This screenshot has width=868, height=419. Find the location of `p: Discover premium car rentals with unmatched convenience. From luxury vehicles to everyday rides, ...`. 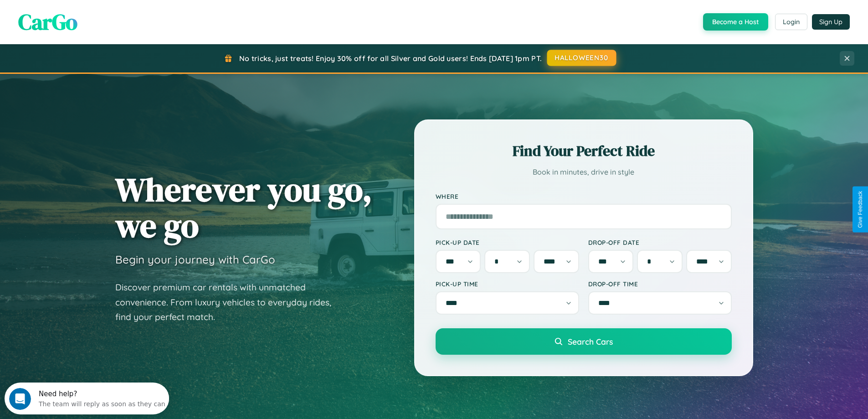

p: Discover premium car rentals with unmatched convenience. From luxury vehicles to everyday rides, ... is located at coordinates (229, 302).